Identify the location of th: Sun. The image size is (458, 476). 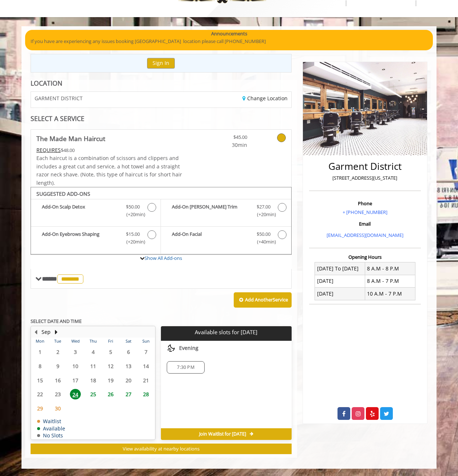
(146, 341).